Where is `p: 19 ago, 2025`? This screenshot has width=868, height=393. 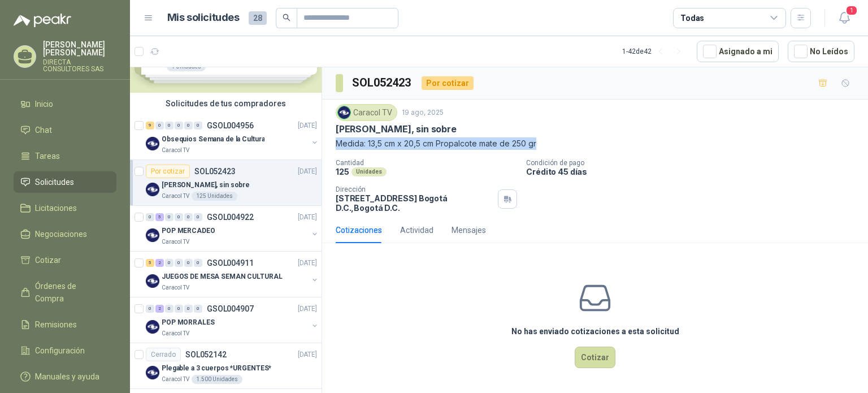
p: 19 ago, 2025 is located at coordinates (423, 112).